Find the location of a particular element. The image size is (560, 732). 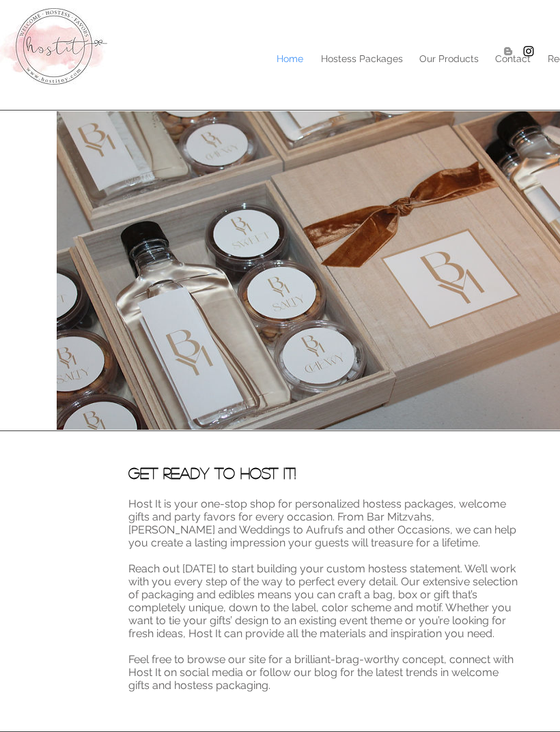

img: Hostitny is located at coordinates (528, 51).